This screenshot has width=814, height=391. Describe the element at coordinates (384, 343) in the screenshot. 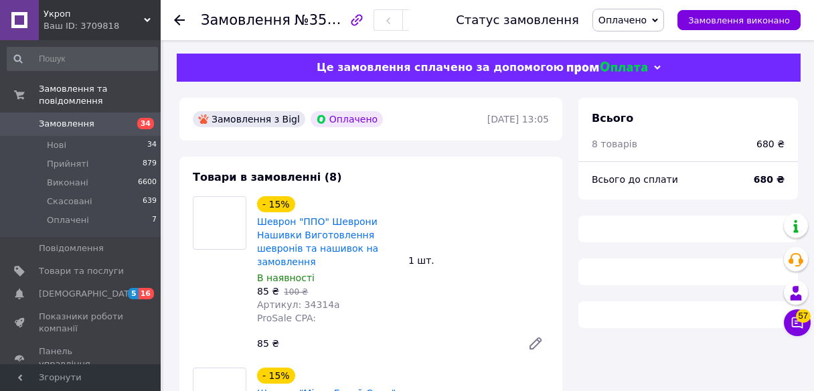

I see `div: 85 ₴` at that location.